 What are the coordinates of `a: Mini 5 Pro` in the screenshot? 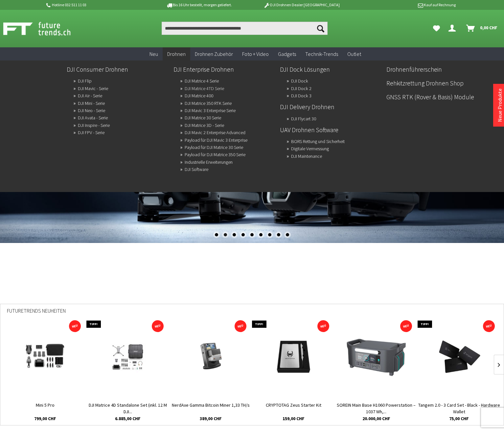 It's located at (45, 409).